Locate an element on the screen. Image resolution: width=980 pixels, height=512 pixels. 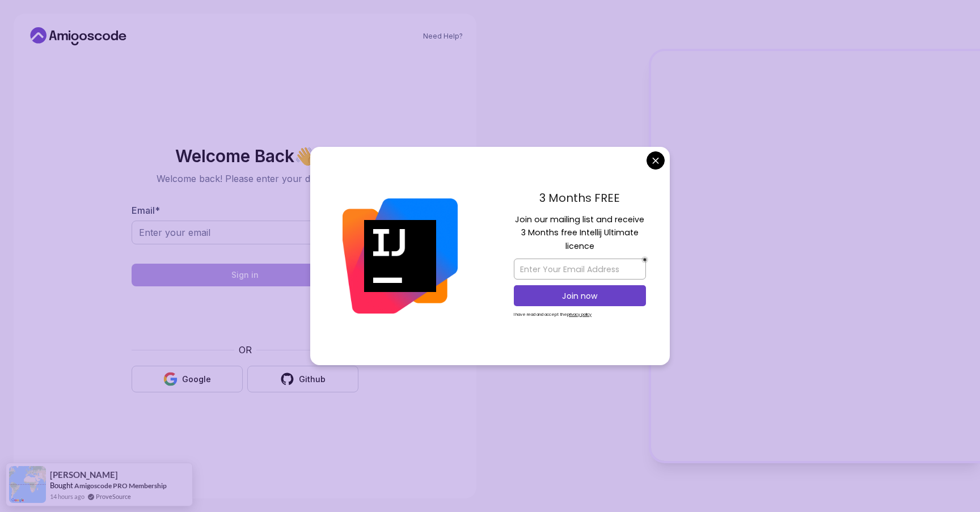
div: Sign in is located at coordinates (245, 275).